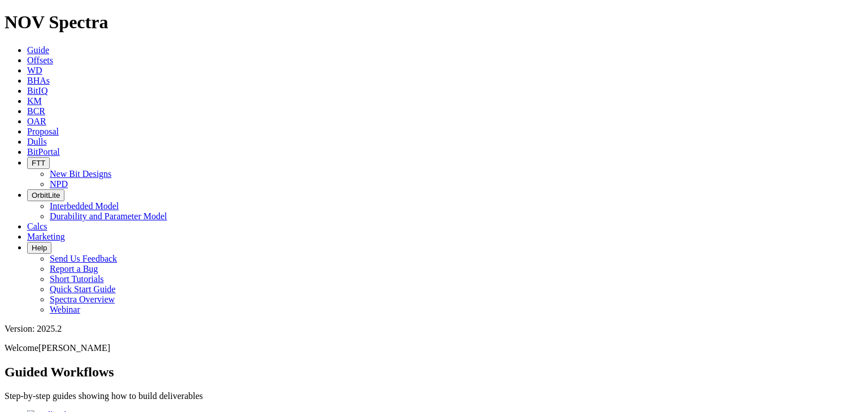  I want to click on a: Dulls, so click(37, 141).